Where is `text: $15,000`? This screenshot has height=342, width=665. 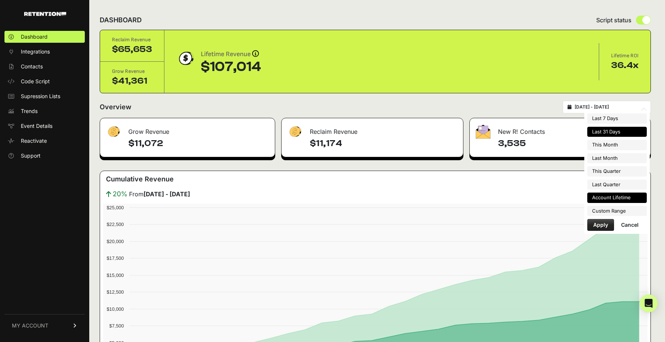
text: $15,000 is located at coordinates (115, 275).